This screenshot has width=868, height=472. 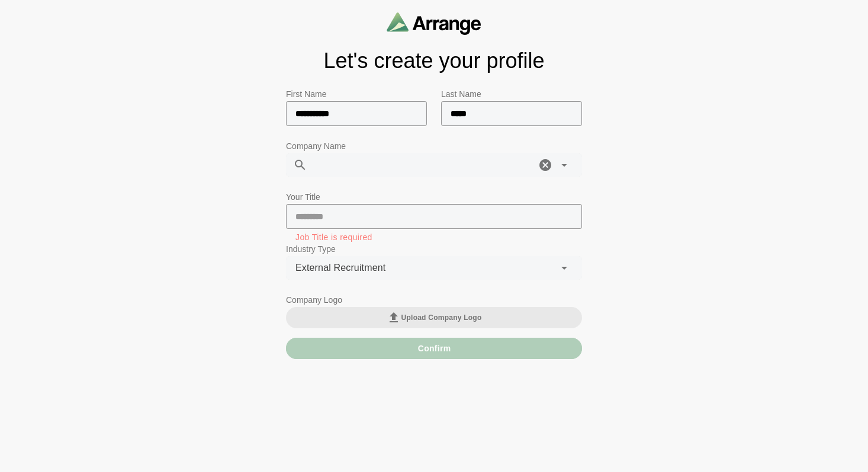 I want to click on p: Company Logo, so click(x=434, y=300).